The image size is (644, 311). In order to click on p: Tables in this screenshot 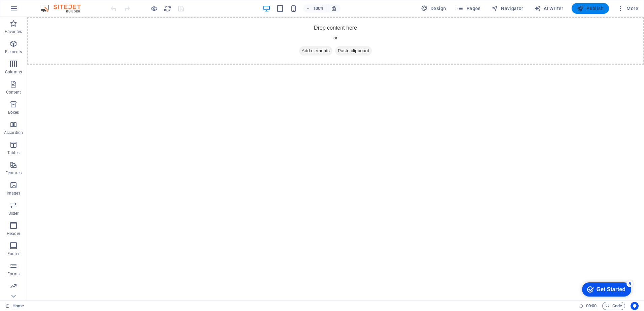, I will do `click(14, 153)`.